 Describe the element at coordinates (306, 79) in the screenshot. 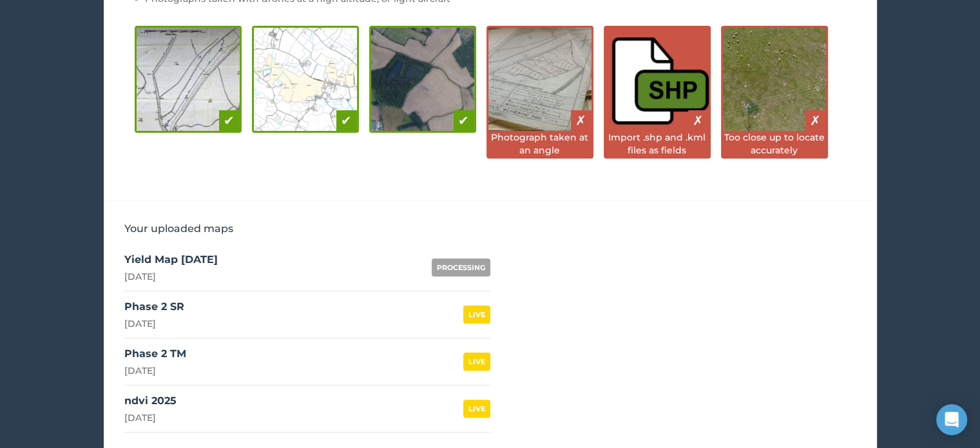

I see `img: Digital diagram is good` at that location.